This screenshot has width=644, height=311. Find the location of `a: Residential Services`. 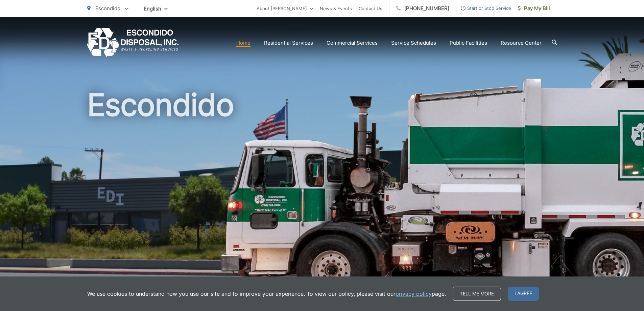

a: Residential Services is located at coordinates (288, 43).